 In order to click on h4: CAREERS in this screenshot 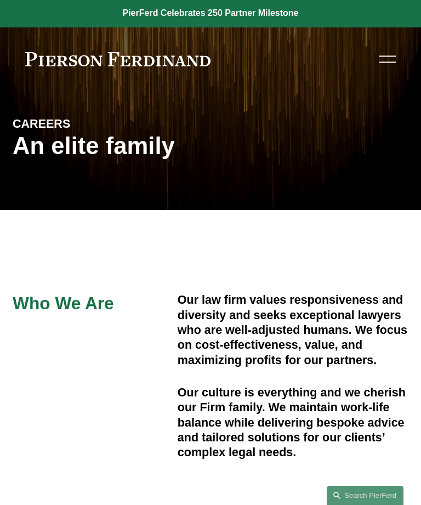, I will do `click(62, 124)`.